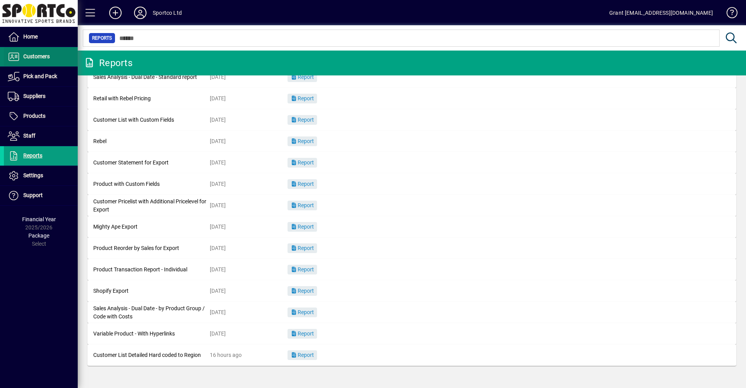  What do you see at coordinates (140, 13) in the screenshot?
I see `button: Profile` at bounding box center [140, 13].